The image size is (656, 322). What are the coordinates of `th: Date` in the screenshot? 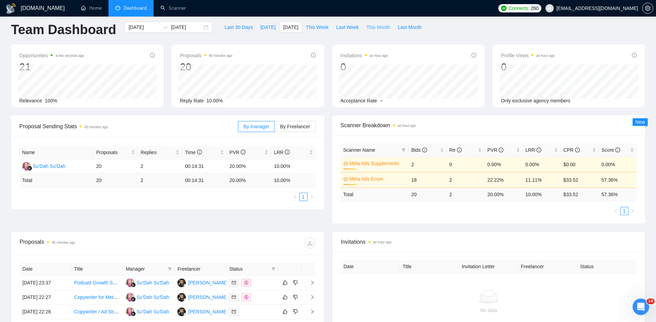 It's located at (45, 269).